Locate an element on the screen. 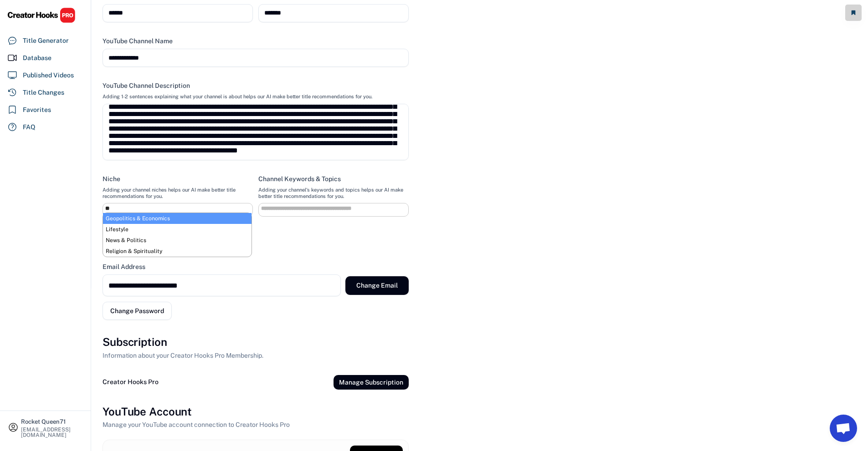  div: Title Changes is located at coordinates (43, 93).